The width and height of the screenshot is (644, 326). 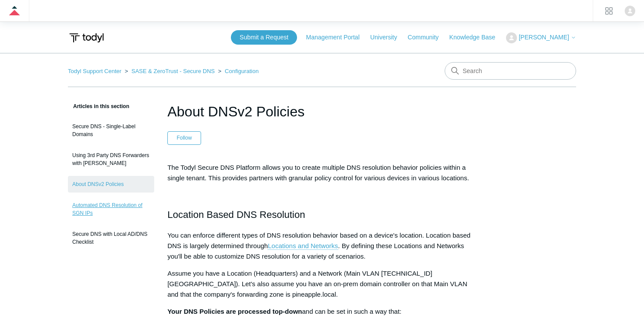 I want to click on li: Configuration, so click(x=238, y=71).